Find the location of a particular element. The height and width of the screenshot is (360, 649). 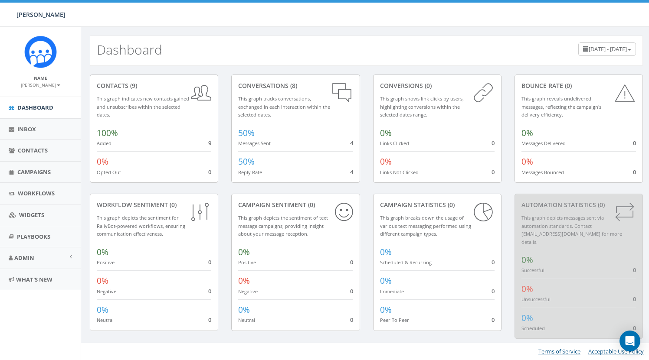

small: Links Not Clicked is located at coordinates (399, 172).